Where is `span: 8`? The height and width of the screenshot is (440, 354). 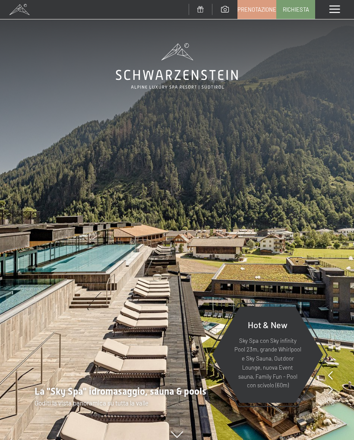 span: 8 is located at coordinates (333, 403).